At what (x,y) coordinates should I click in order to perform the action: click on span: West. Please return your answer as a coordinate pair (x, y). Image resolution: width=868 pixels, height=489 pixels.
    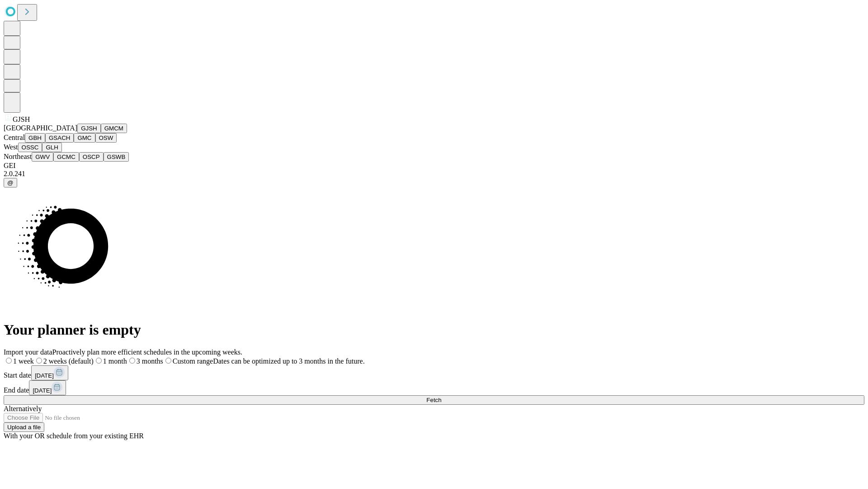
    Looking at the image, I should click on (11, 147).